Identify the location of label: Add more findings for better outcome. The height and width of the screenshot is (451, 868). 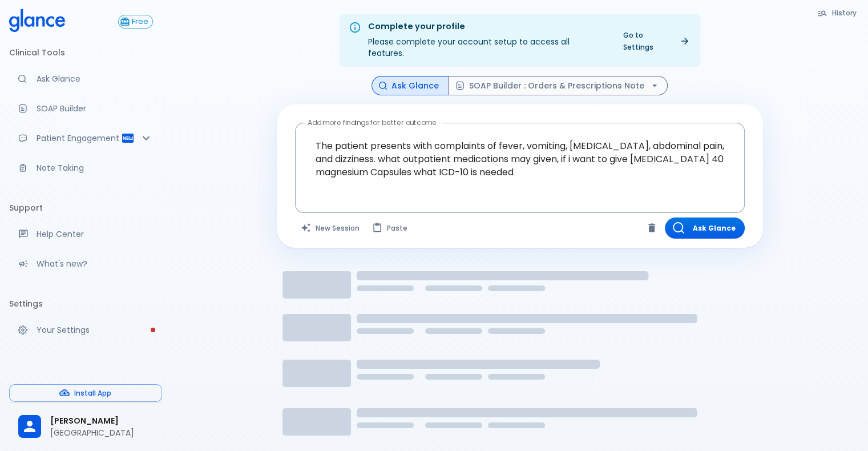
(372, 122).